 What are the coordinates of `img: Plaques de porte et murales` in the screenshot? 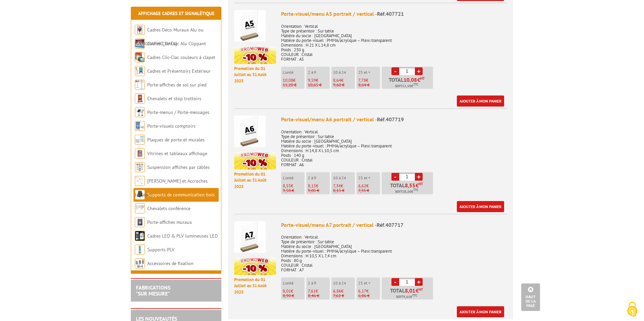 It's located at (140, 140).